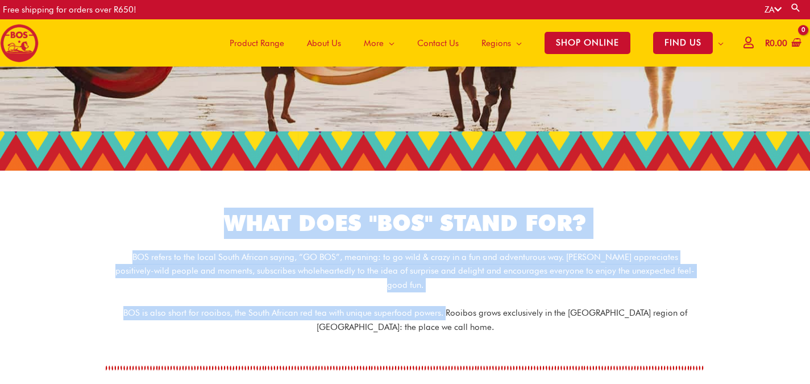 This screenshot has height=384, width=810. Describe the element at coordinates (472, 43) in the screenshot. I see `nav: Site Navigation` at that location.